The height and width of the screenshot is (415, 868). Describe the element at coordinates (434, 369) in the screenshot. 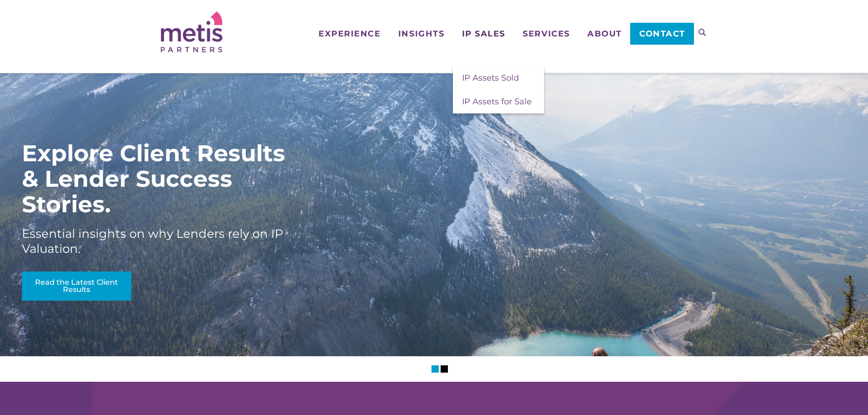

I see `li: Slider Page 1` at that location.